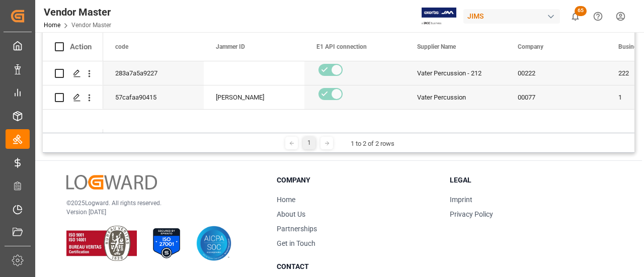 This screenshot has width=644, height=277. I want to click on div: Vater Percussion - 212, so click(455, 73).